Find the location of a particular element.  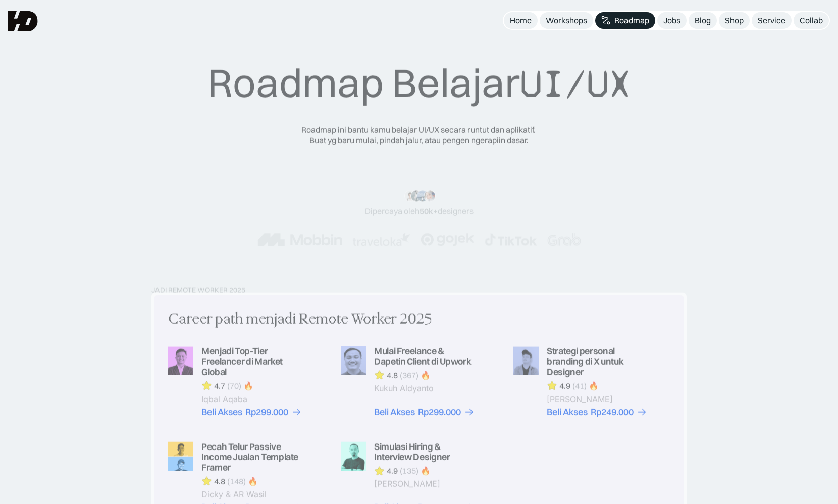

div: Dipercaya oleh designers is located at coordinates (419, 211).